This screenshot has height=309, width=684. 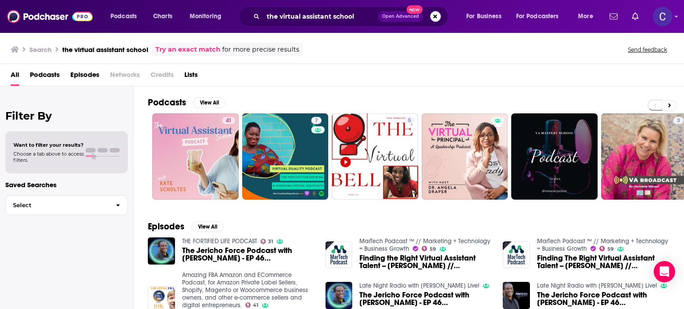 What do you see at coordinates (321, 16) in the screenshot?
I see `input: Search podcasts, credits, & more...` at bounding box center [321, 16].